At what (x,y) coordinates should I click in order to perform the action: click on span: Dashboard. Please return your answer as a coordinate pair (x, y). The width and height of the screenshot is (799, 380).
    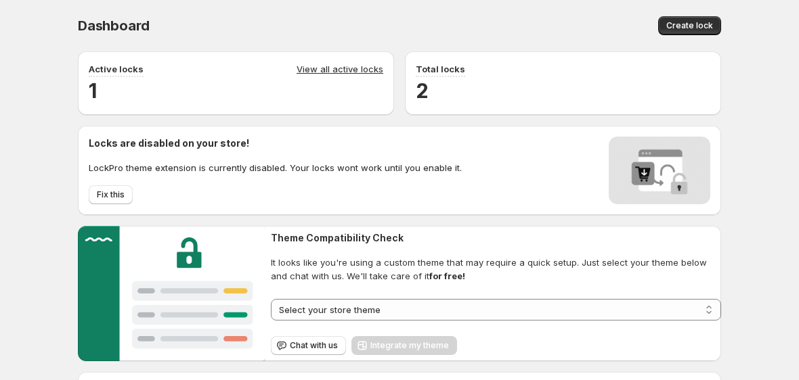
    Looking at the image, I should click on (114, 26).